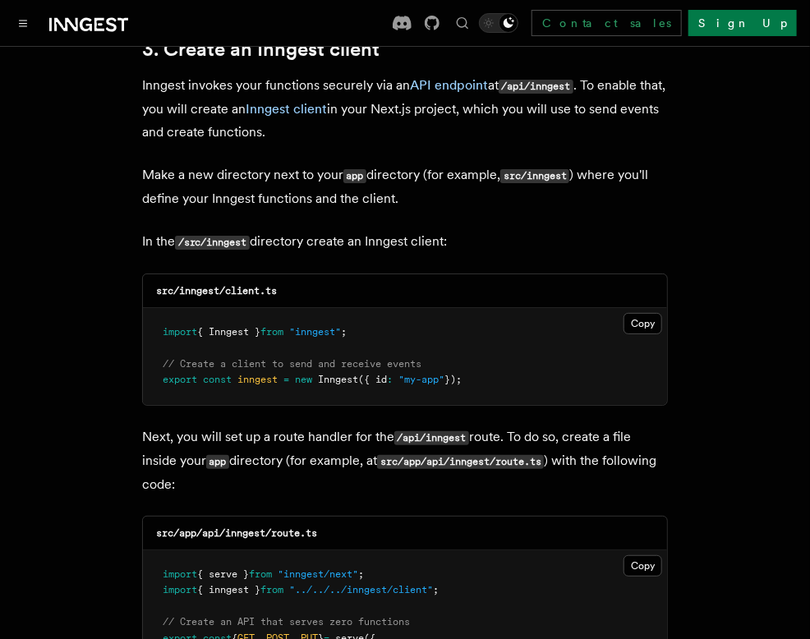  What do you see at coordinates (23, 23) in the screenshot?
I see `button: Toggle navigation` at bounding box center [23, 23].